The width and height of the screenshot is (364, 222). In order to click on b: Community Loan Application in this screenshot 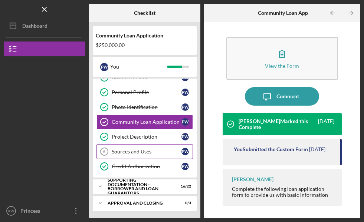, I will do `click(291, 13)`.